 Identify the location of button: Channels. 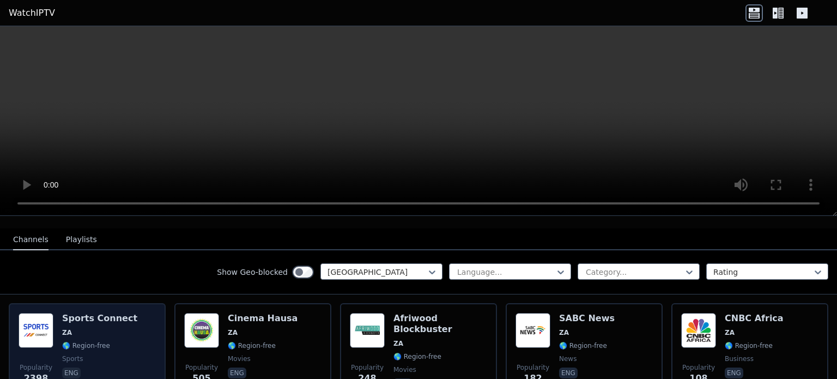
(31, 240).